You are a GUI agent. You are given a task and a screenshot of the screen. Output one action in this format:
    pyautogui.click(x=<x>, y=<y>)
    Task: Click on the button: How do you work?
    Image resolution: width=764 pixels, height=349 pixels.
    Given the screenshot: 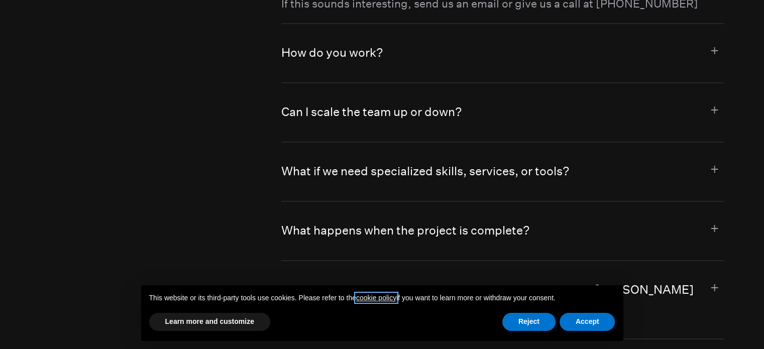 What is the action you would take?
    pyautogui.click(x=502, y=53)
    